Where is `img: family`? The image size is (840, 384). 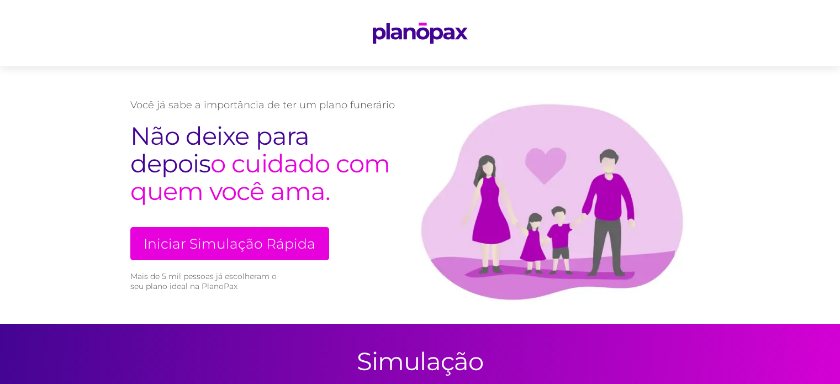
img: family is located at coordinates (553, 195).